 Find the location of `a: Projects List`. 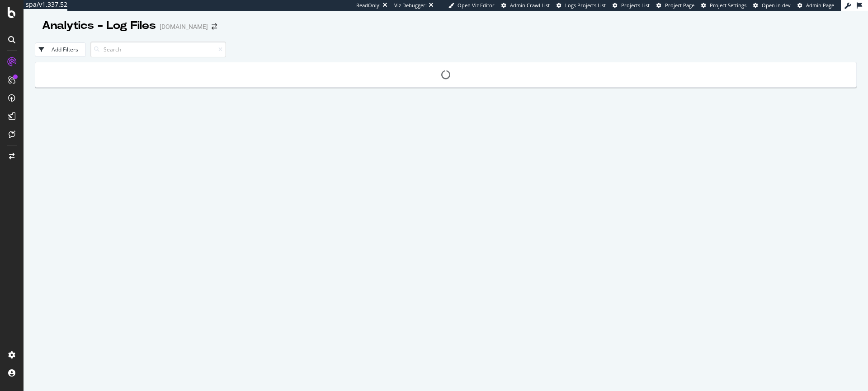

a: Projects List is located at coordinates (630, 6).